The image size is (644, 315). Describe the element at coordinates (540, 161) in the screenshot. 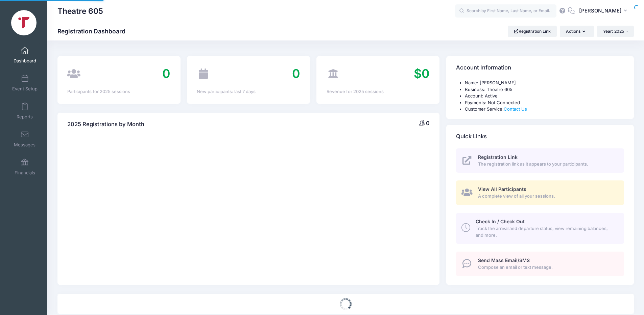

I see `a: Registration Link The registration link as it appears to your participants.` at that location.